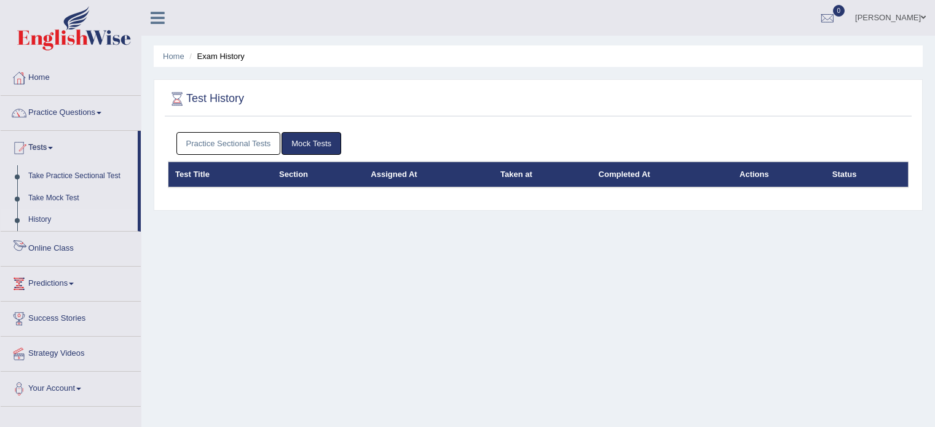 The width and height of the screenshot is (935, 427). Describe the element at coordinates (318, 175) in the screenshot. I see `th: Section` at that location.